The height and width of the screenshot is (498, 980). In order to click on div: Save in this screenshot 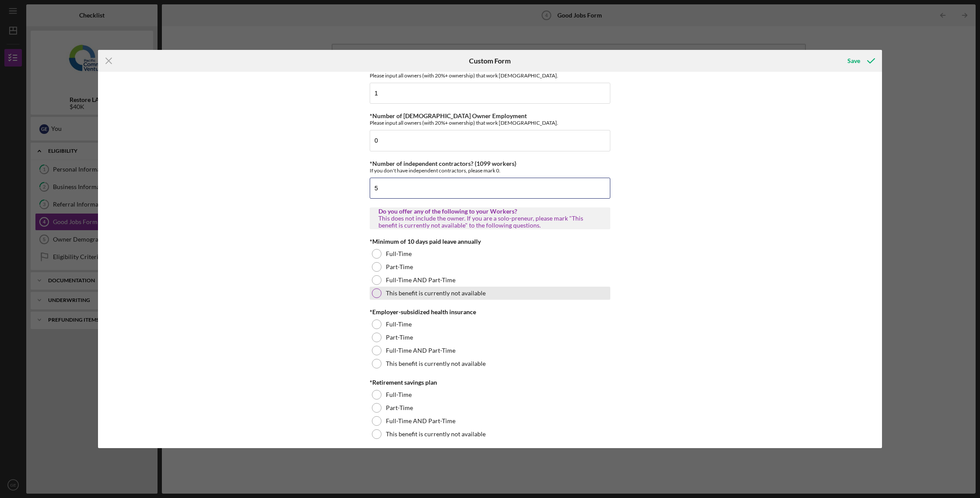, I will do `click(854, 60)`.